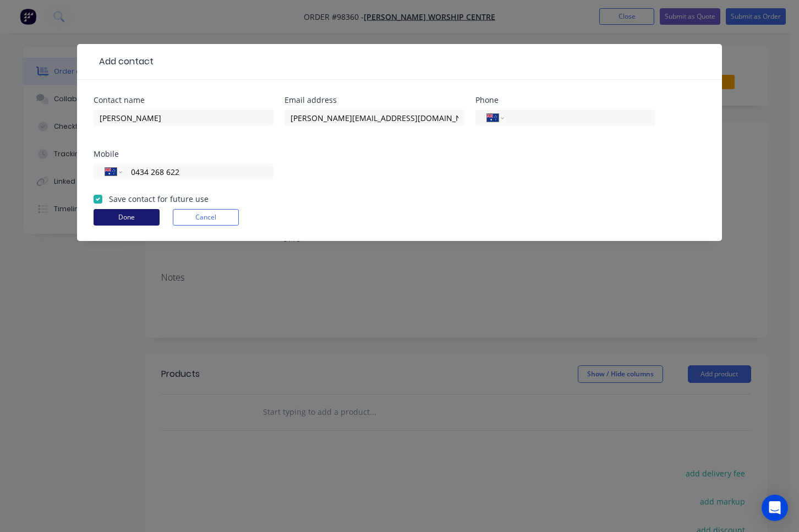 The height and width of the screenshot is (532, 799). I want to click on div: Email address, so click(374, 100).